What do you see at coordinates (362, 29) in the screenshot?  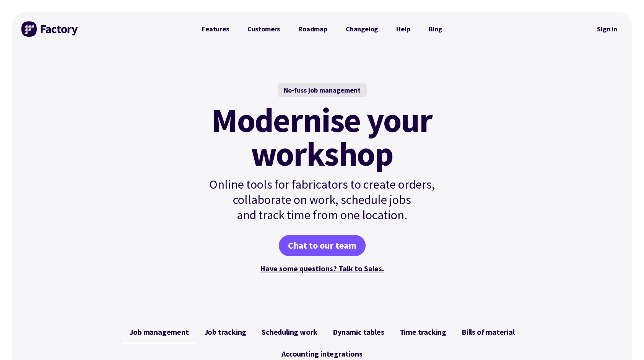 I see `a: Changelog` at bounding box center [362, 29].